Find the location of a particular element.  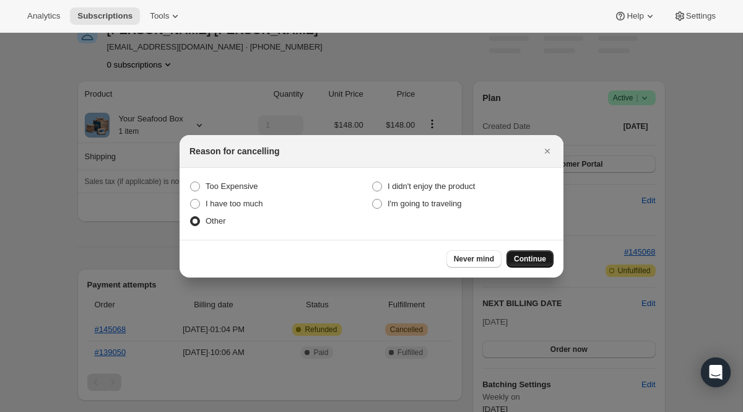

span: Subscriptions is located at coordinates (105, 16).